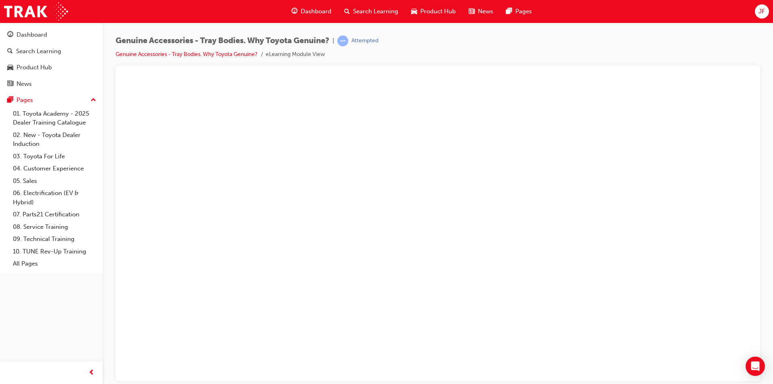 This screenshot has width=773, height=384. Describe the element at coordinates (519, 11) in the screenshot. I see `a: pages-iconPages` at that location.